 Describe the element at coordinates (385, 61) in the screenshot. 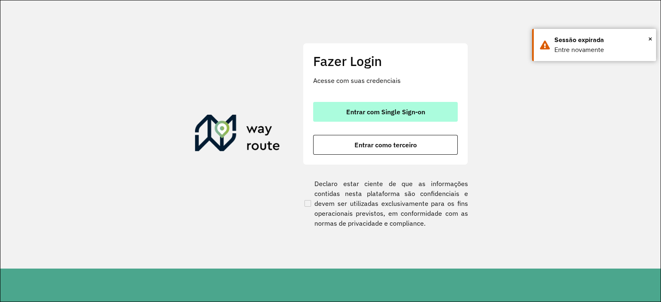

I see `h2: Fazer Login` at that location.